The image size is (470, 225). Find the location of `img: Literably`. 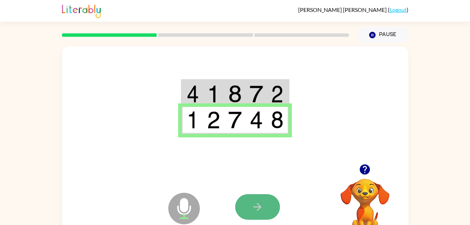

img: Literably is located at coordinates (81, 11).